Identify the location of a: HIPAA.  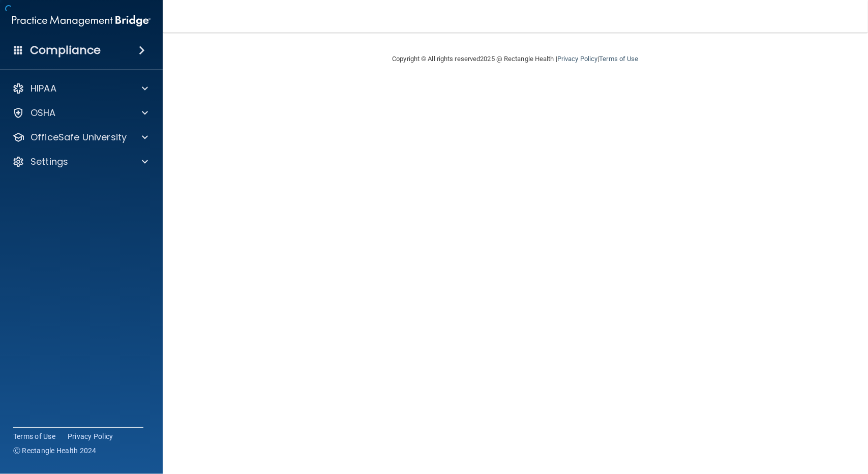
(80, 88).